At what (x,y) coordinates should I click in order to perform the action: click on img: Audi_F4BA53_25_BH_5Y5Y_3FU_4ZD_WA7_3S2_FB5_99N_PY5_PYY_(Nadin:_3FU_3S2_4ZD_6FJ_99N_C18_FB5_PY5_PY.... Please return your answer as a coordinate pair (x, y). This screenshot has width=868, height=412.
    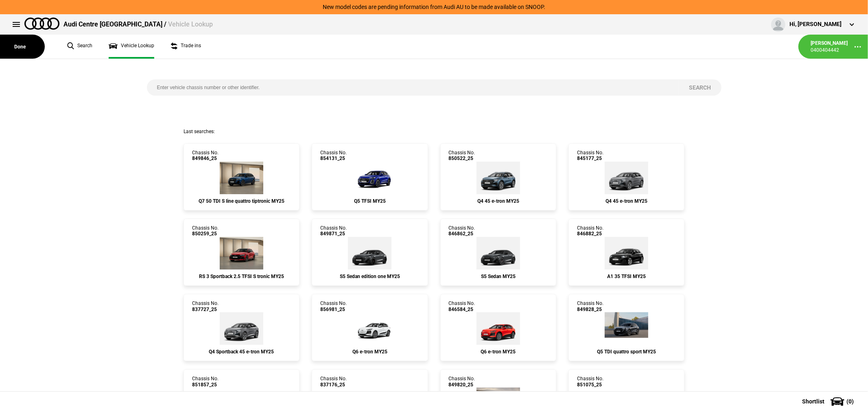
    Looking at the image, I should click on (498, 178).